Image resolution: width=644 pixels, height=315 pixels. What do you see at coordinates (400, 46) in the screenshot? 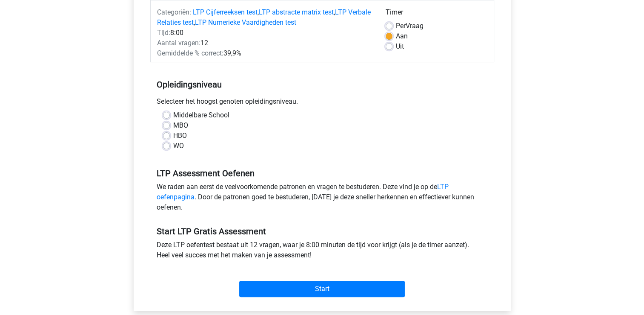
I see `label: Uit` at bounding box center [400, 46].